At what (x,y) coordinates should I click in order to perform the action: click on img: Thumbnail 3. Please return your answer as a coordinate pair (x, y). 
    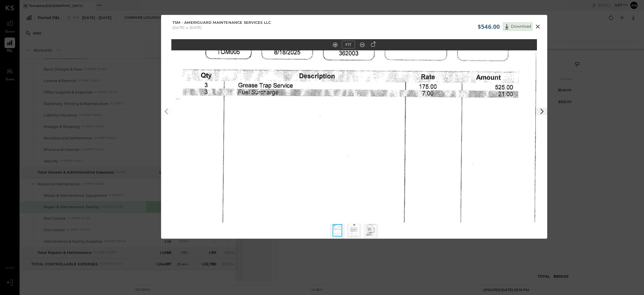
    Looking at the image, I should click on (371, 230).